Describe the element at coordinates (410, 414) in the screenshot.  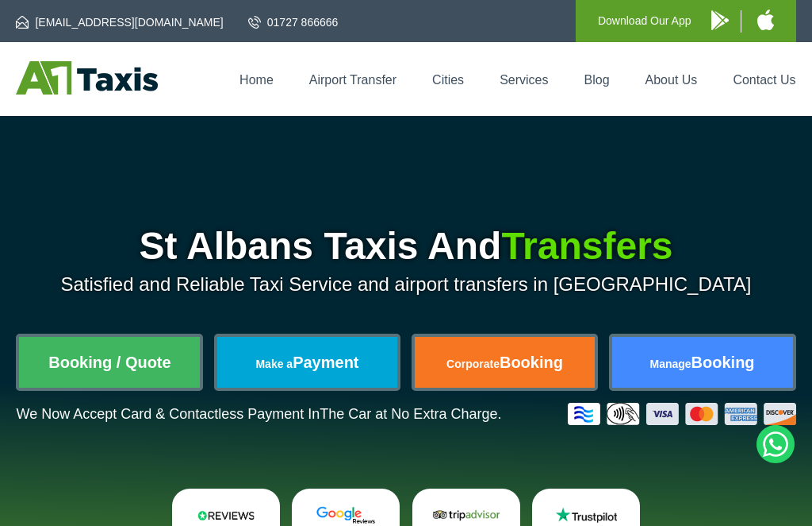
I see `span: The Car at No Extra Charge.` at that location.